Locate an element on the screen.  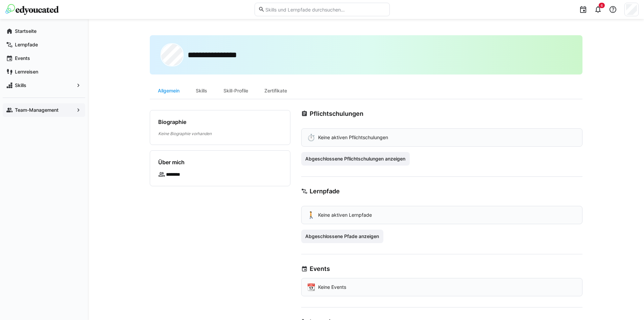
button: Abgeschlossene Pfade anzeigen is located at coordinates (342, 236).